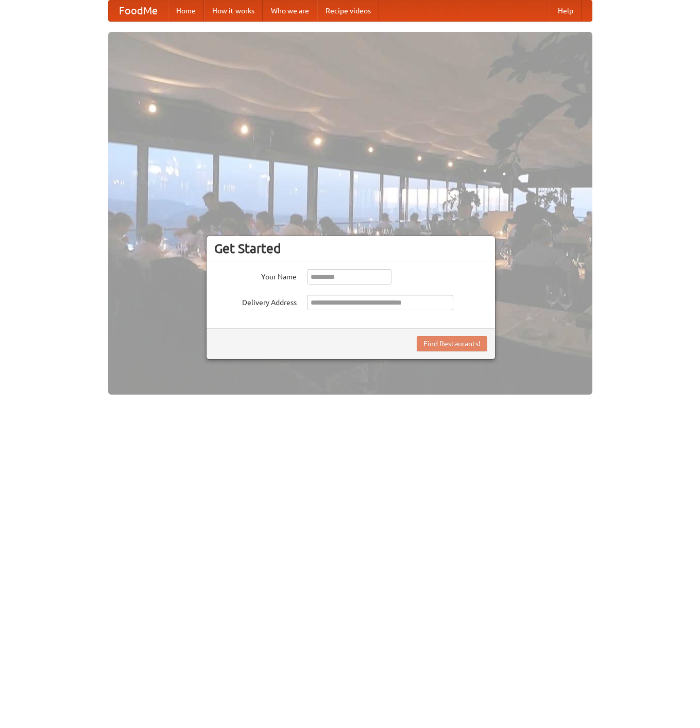  I want to click on label: Your Name, so click(256, 276).